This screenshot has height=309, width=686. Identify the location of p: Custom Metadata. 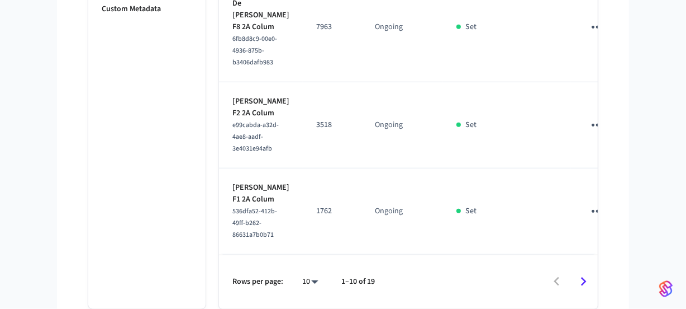
(147, 9).